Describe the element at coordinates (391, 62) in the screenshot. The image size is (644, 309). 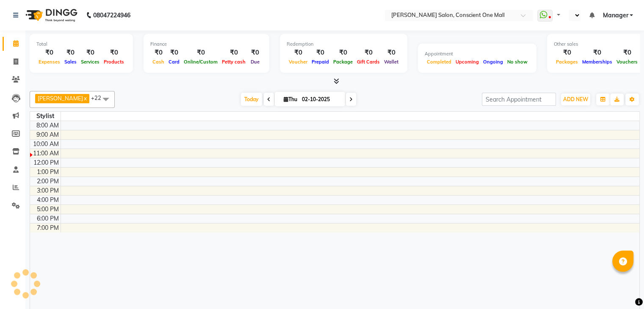
I see `span: Wallet` at that location.